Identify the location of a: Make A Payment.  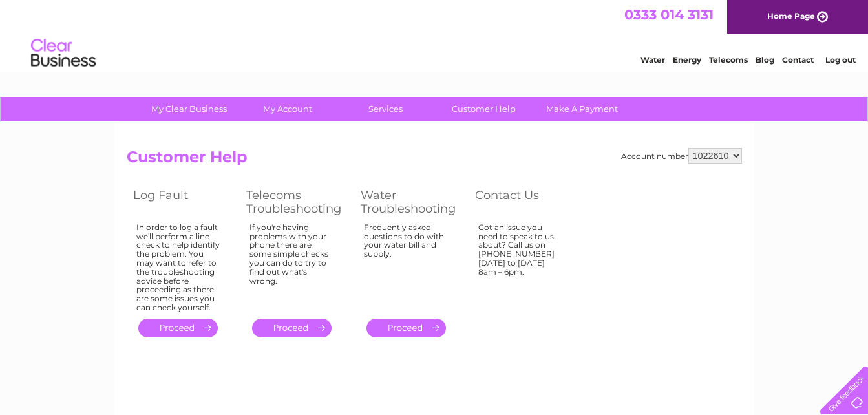
(581, 109).